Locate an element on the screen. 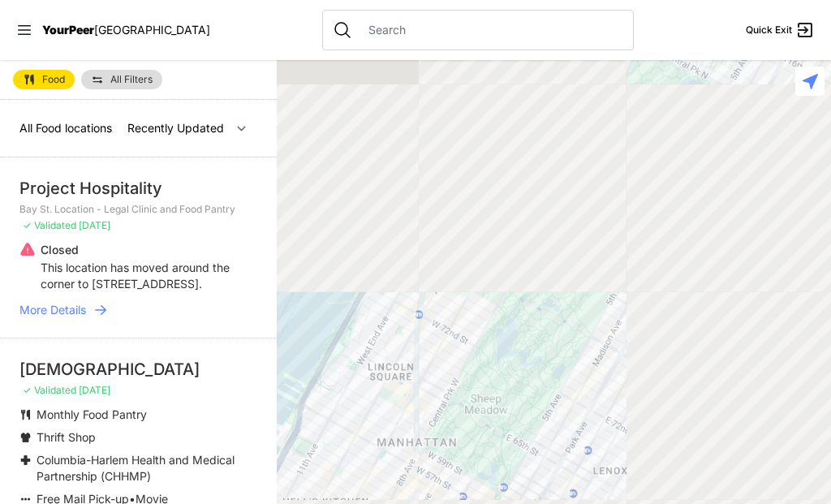 Image resolution: width=831 pixels, height=504 pixels. p: Bay St. Location - Legal Clinic and Food Pantry is located at coordinates (138, 209).